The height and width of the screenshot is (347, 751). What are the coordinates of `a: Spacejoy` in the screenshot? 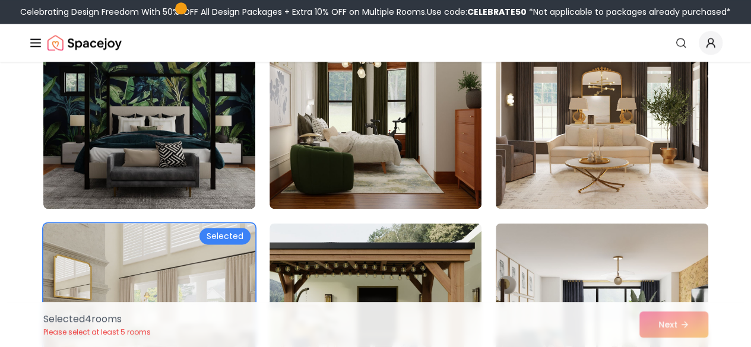 It's located at (84, 43).